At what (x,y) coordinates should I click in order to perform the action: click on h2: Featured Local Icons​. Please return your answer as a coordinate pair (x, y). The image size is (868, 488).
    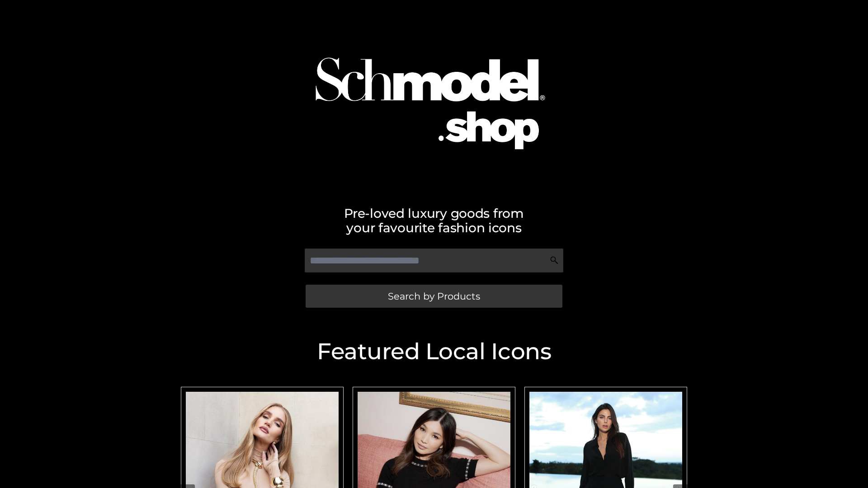
    Looking at the image, I should click on (434, 352).